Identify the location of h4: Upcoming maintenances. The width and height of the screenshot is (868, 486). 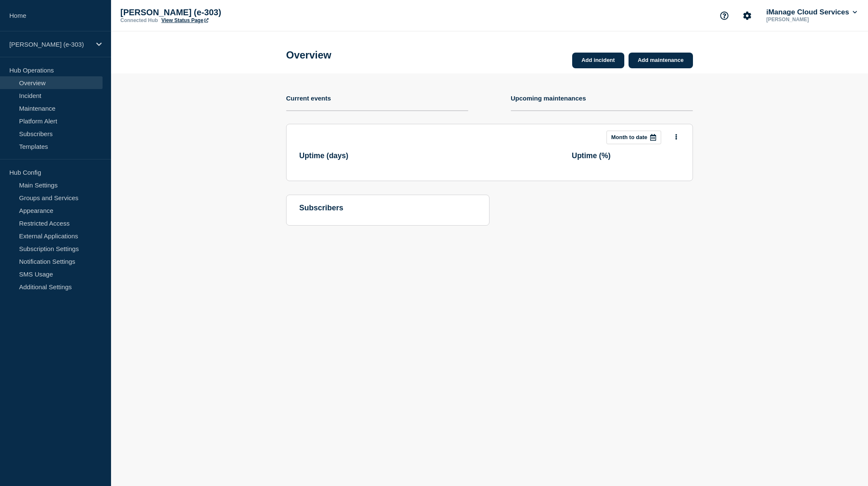
(548, 98).